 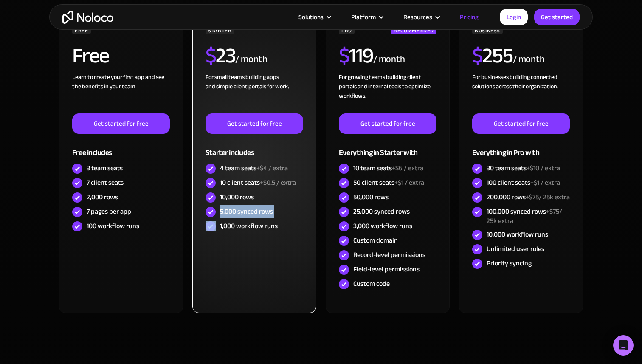 What do you see at coordinates (388, 168) in the screenshot?
I see `div: 10 team seats` at bounding box center [388, 168].